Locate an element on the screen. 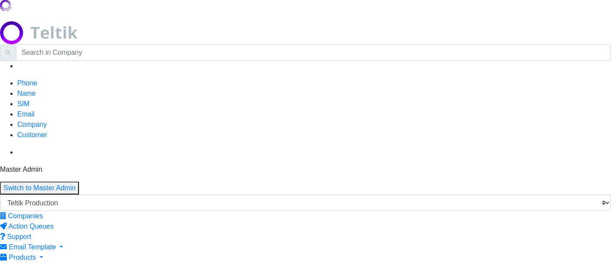 The image size is (611, 264). a: SIM is located at coordinates (23, 104).